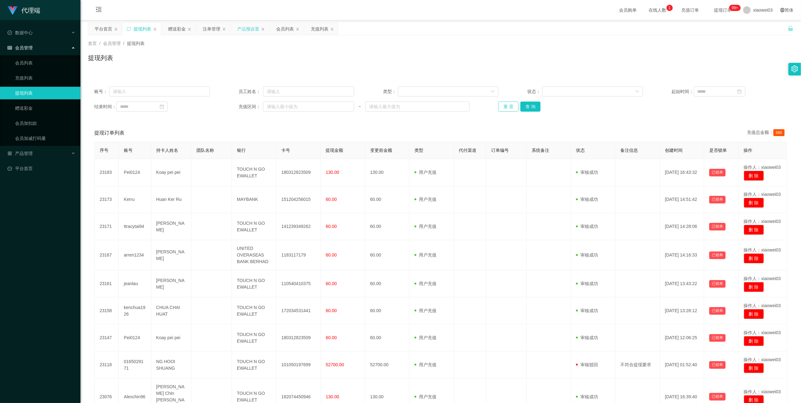 The height and width of the screenshot is (403, 801). What do you see at coordinates (250, 107) in the screenshot?
I see `span: 充值区间：` at bounding box center [250, 107].